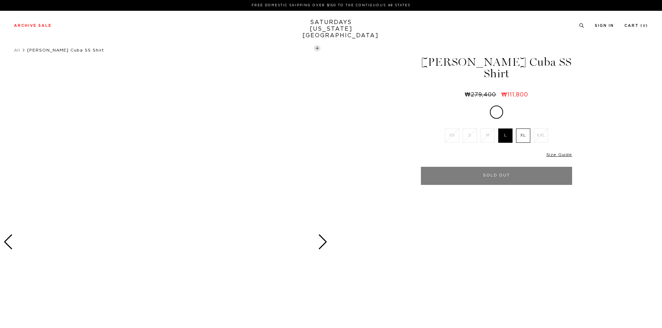 Image resolution: width=662 pixels, height=328 pixels. I want to click on a: Sign In, so click(604, 25).